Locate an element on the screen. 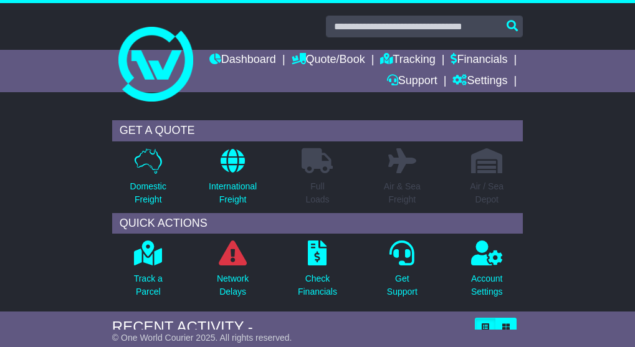 The width and height of the screenshot is (635, 347). a: Quote/Book is located at coordinates (328, 60).